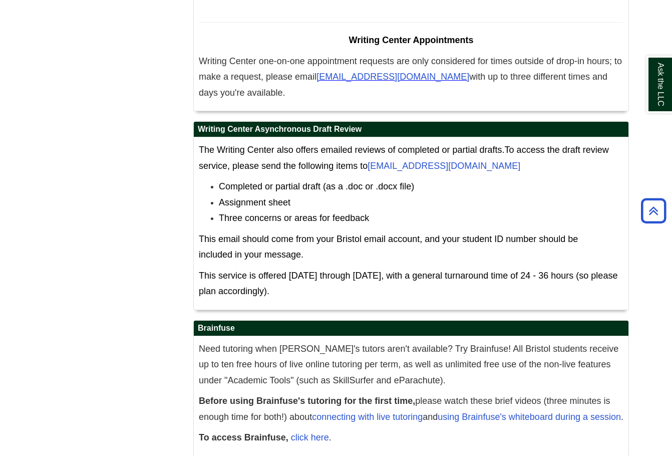  Describe the element at coordinates (243, 437) in the screenshot. I see `strong: To access Brainfuse,` at that location.